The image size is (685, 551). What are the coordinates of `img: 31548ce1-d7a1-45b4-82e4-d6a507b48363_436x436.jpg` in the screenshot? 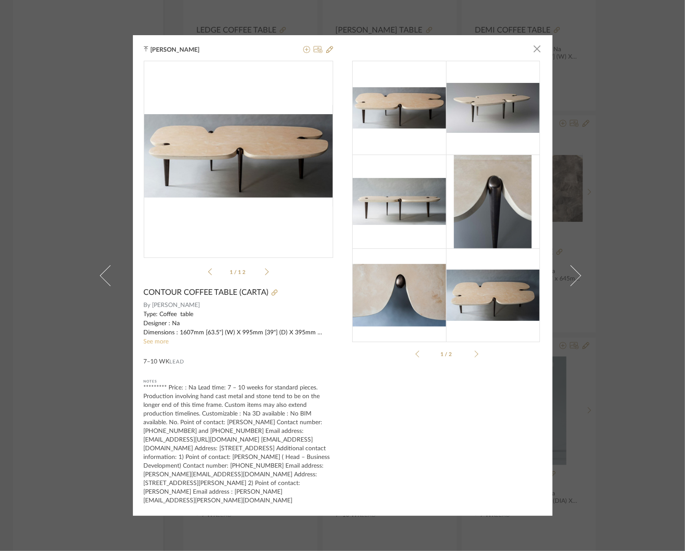 It's located at (238, 156).